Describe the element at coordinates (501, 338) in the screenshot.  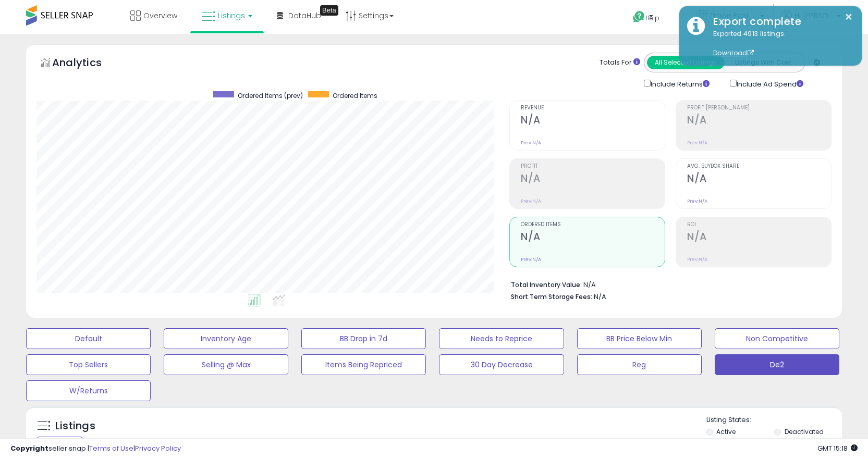
I see `button: Needs to Reprice` at that location.